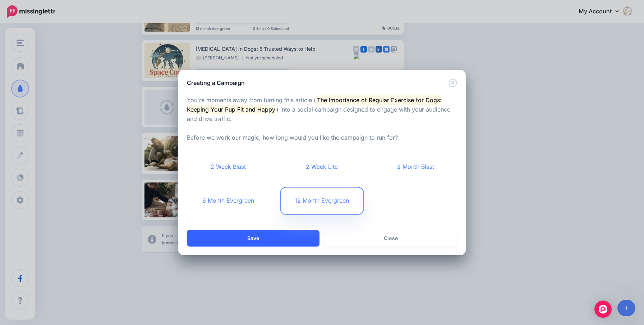 The width and height of the screenshot is (644, 325). What do you see at coordinates (322, 167) in the screenshot?
I see `a: 2 Week Lite` at bounding box center [322, 167].